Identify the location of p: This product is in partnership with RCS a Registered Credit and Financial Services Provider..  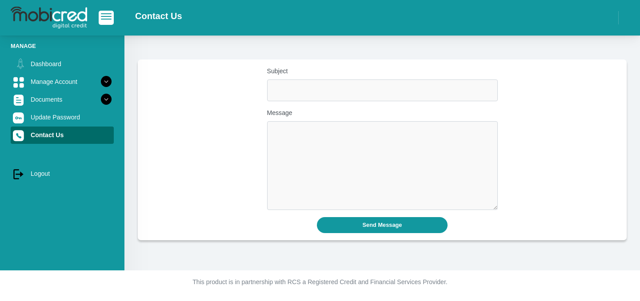
(320, 282).